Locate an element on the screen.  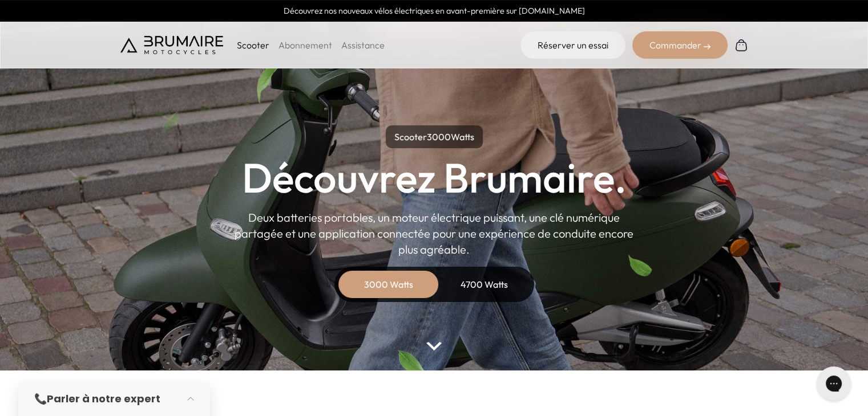
p: Deux batteries portables, un moteur électrique puissant, une clé numérique partagée et une applic... is located at coordinates (434, 234).